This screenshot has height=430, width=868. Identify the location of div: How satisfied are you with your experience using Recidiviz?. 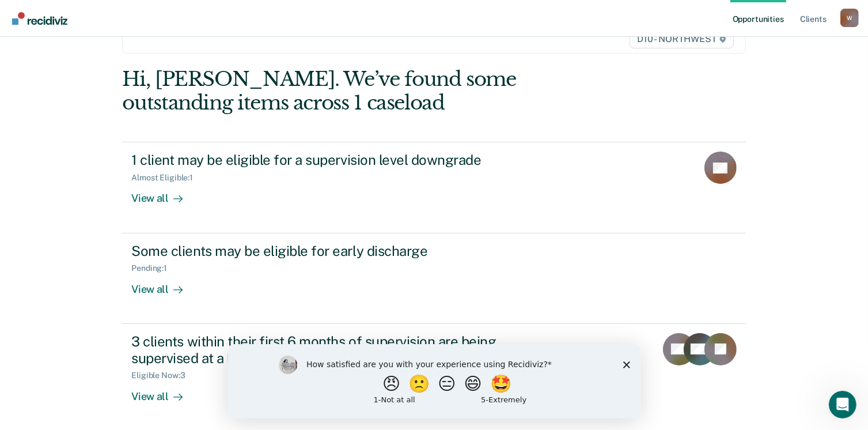
(211, 20).